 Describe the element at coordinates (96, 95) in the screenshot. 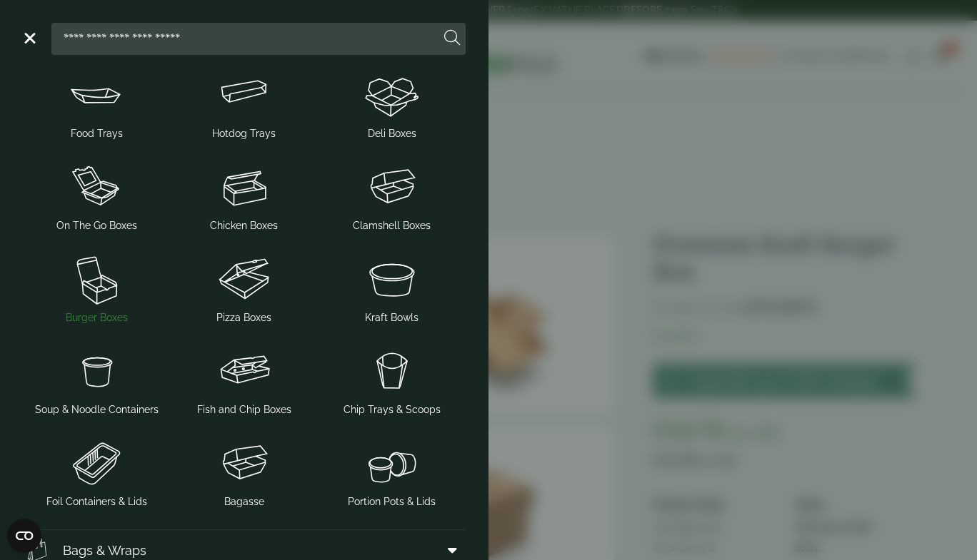

I see `img: Food_tray.svg` at that location.